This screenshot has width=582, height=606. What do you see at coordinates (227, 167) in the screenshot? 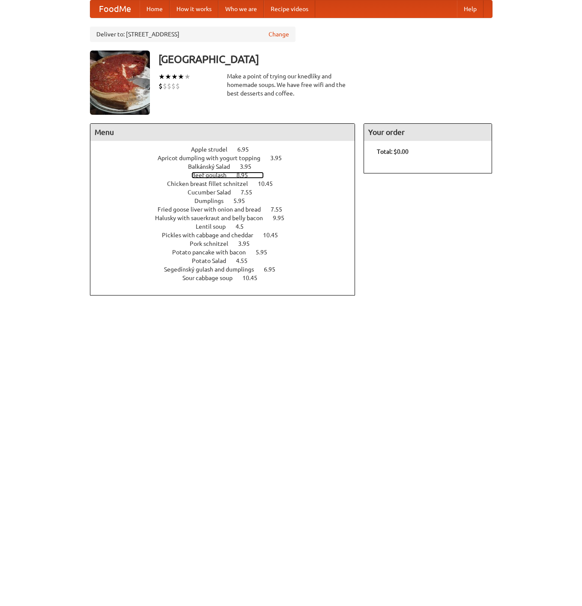
I see `a: Balkánský Salad 3.95` at bounding box center [227, 167].